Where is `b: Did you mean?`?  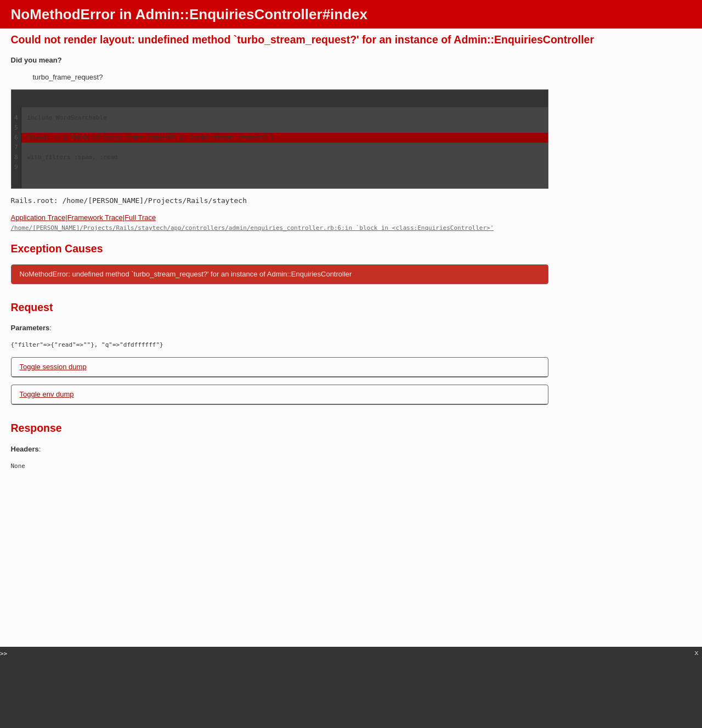
b: Did you mean? is located at coordinates (36, 60).